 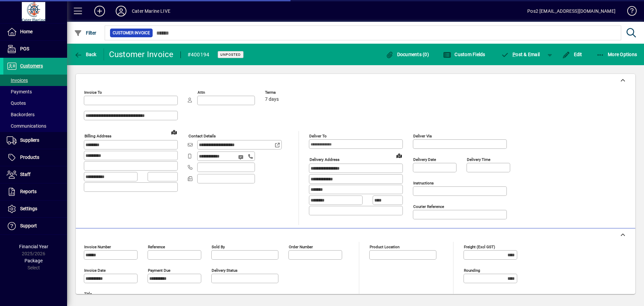 I want to click on button: Edit, so click(x=572, y=55).